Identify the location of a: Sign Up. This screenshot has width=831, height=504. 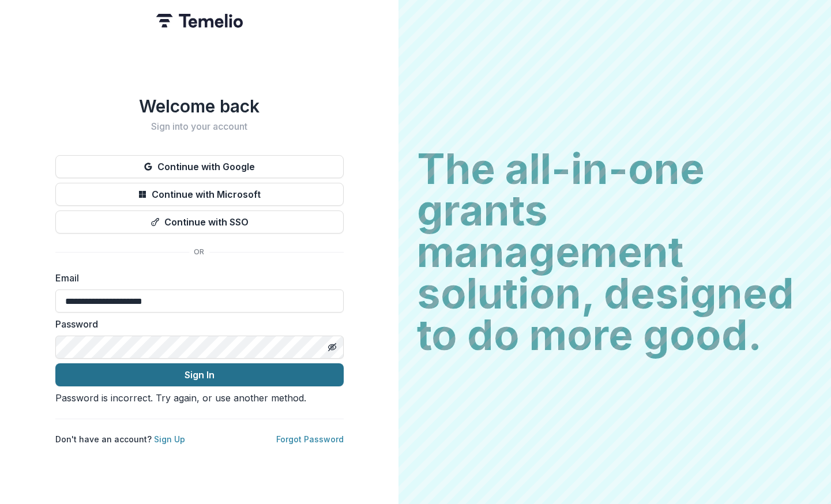
(169, 439).